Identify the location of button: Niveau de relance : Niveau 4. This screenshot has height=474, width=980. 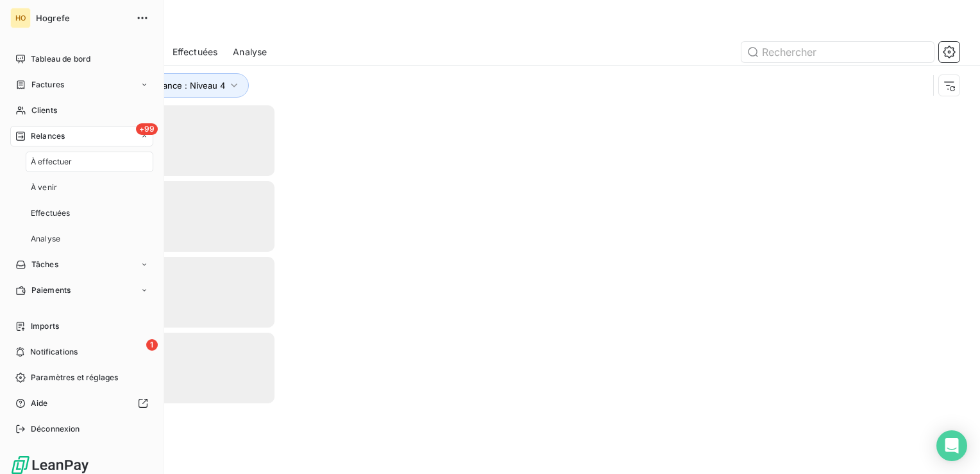
(170, 86).